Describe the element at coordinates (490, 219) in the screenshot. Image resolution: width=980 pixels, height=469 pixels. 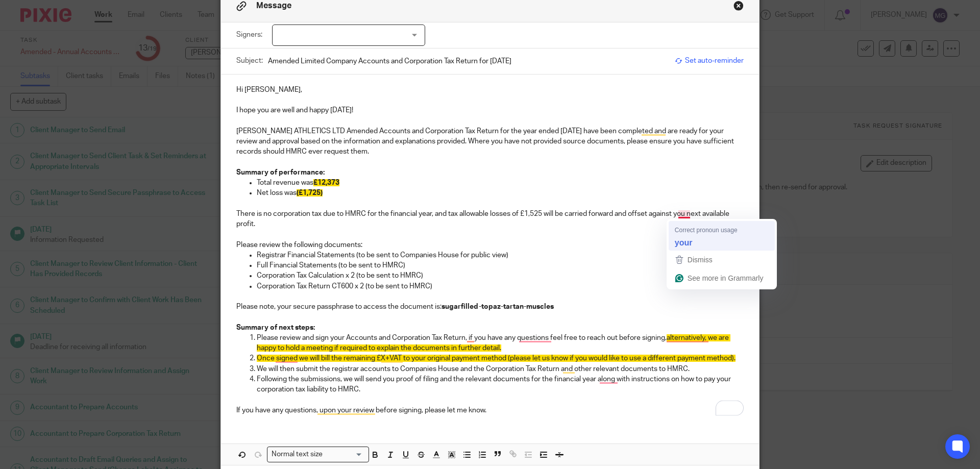
I see `p: There is no corporation tax due to HMRC for the financial year, and tax allowable losses of £1,52...` at that location.